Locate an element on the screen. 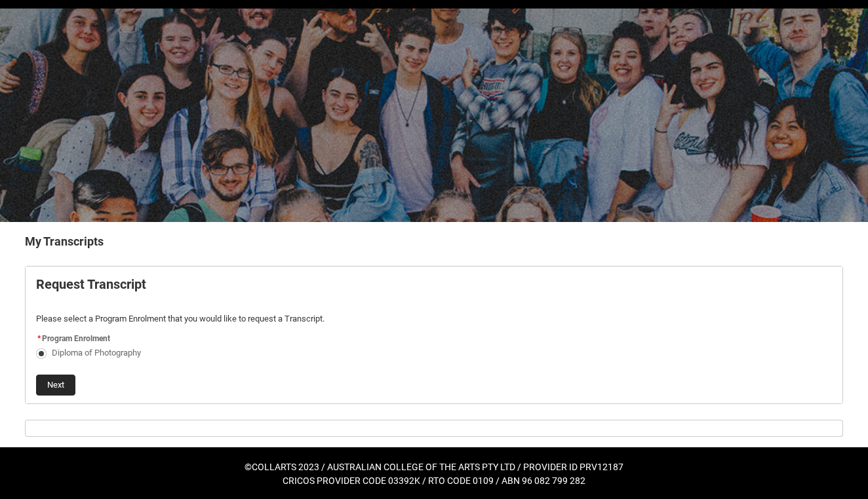 This screenshot has width=868, height=499. span: Program Enrolment is located at coordinates (76, 339).